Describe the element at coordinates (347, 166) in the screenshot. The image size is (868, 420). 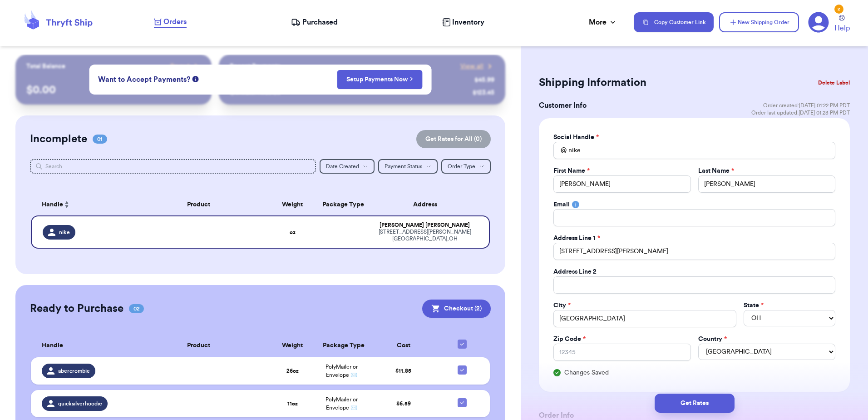
I see `button: Date Created` at that location.